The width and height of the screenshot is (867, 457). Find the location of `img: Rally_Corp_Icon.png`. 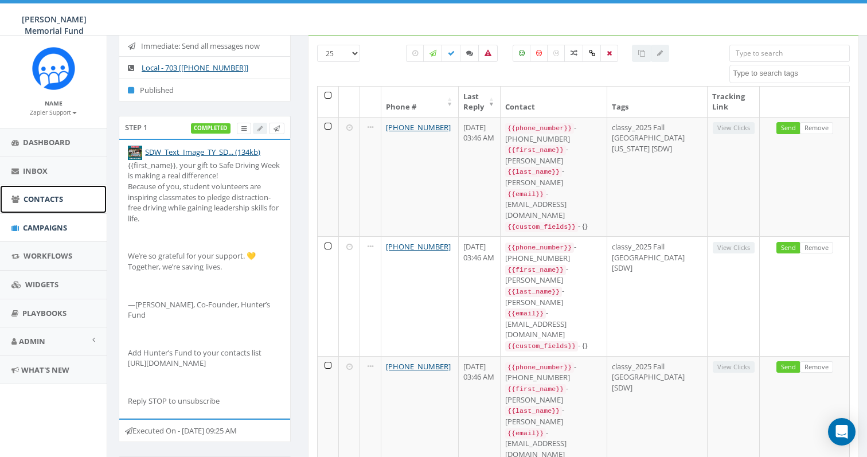

img: Rally_Corp_Icon.png is located at coordinates (53, 68).